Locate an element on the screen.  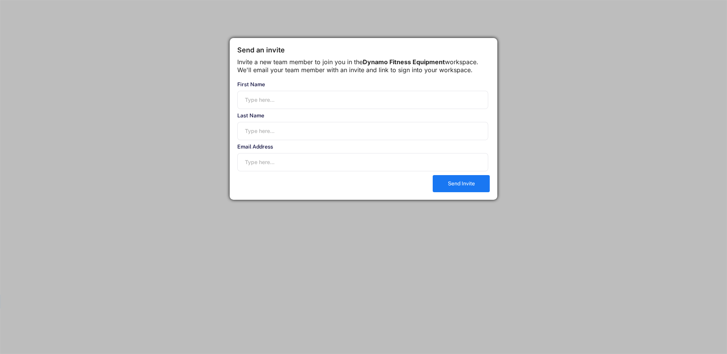
div: First Name is located at coordinates (363, 84).